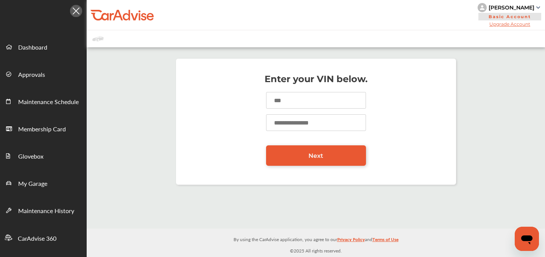  I want to click on span: Glovebox, so click(31, 157).